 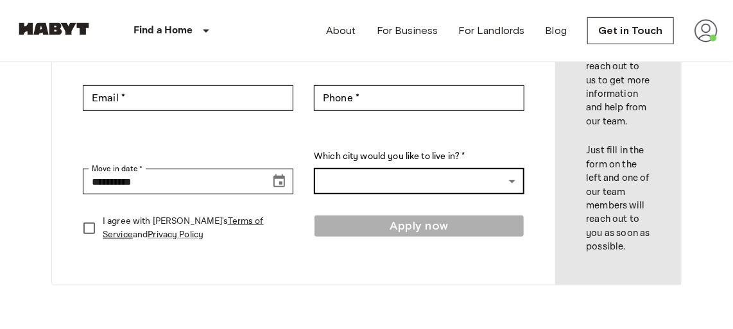 What do you see at coordinates (118, 169) in the screenshot?
I see `label: Move in date` at bounding box center [118, 169].